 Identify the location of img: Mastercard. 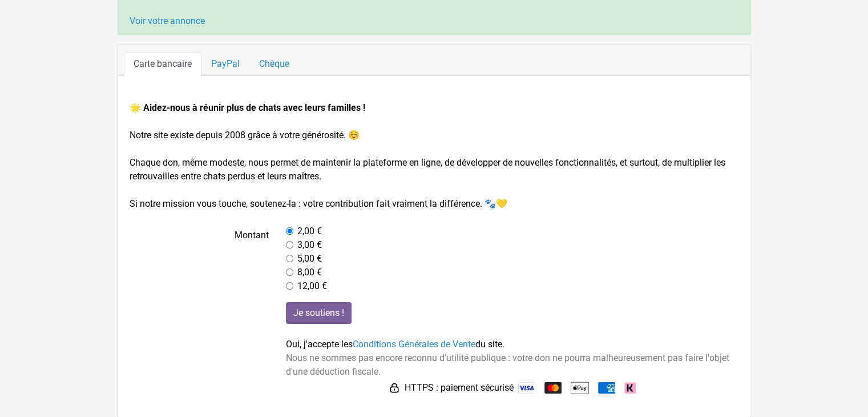
(553, 388).